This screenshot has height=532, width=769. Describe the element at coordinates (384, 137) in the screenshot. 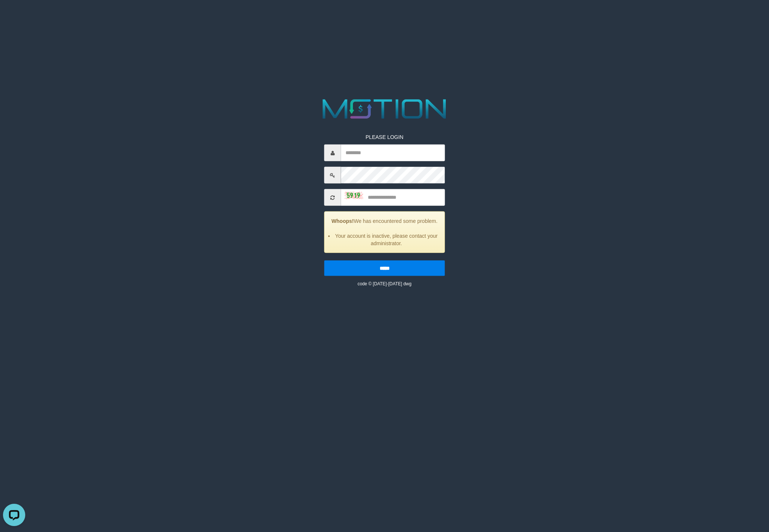

I see `p: PLEASE LOGIN` at that location.